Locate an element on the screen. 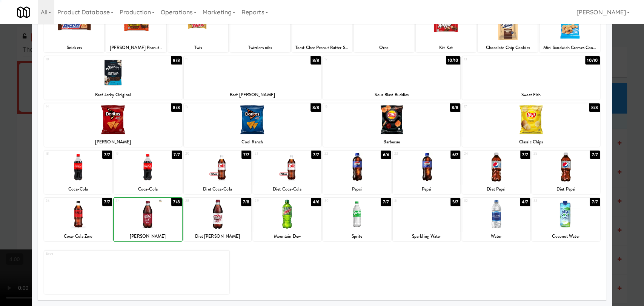 This screenshot has width=644, height=306. div: 217/7Diet Coca-Cola is located at coordinates (287, 172).